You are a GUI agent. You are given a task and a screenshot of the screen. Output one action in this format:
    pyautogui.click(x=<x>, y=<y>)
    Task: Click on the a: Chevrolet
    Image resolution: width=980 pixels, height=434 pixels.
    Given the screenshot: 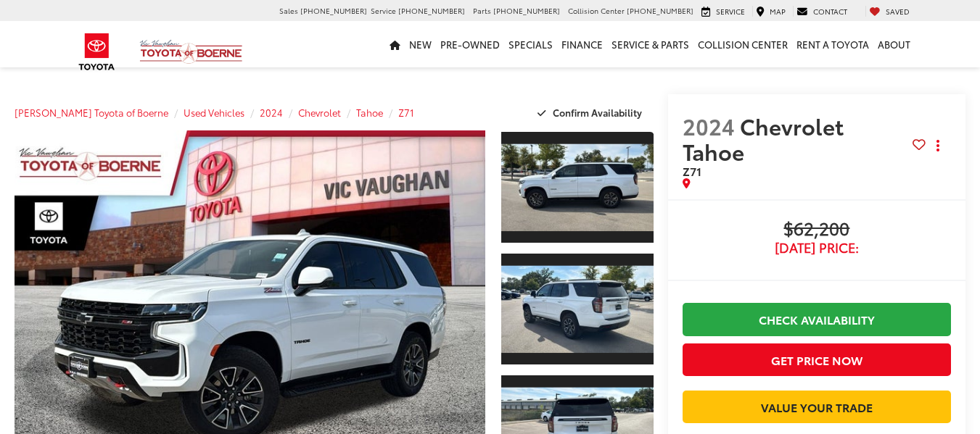 What is the action you would take?
    pyautogui.click(x=319, y=112)
    